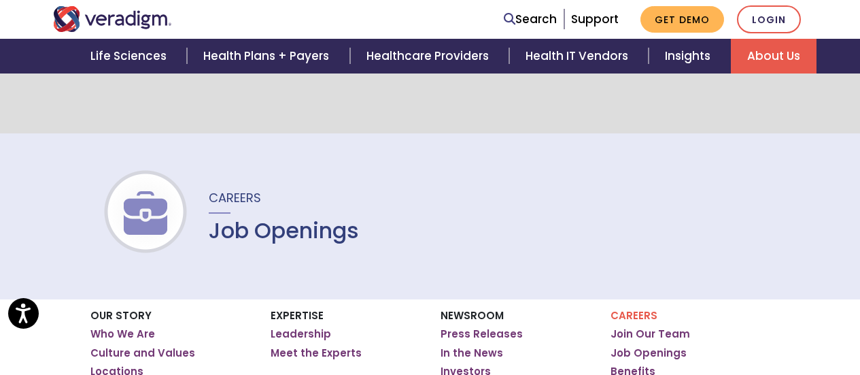 Image resolution: width=860 pixels, height=375 pixels. I want to click on h1: Job Openings, so click(283, 230).